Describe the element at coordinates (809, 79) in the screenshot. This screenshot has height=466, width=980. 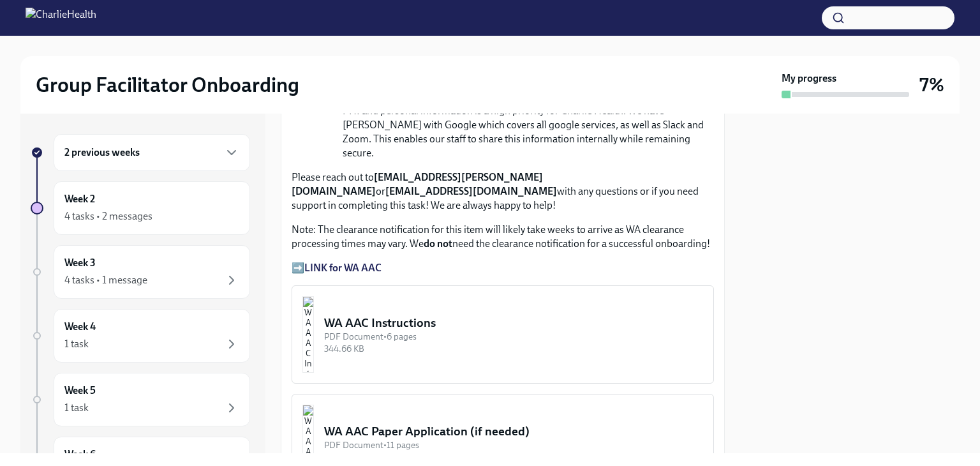
I see `strong: My progress` at that location.